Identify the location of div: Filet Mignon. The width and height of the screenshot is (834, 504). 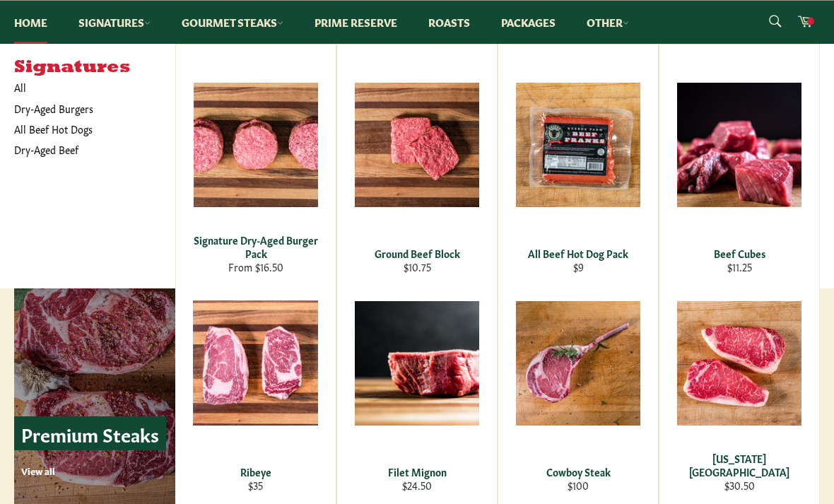
(417, 471).